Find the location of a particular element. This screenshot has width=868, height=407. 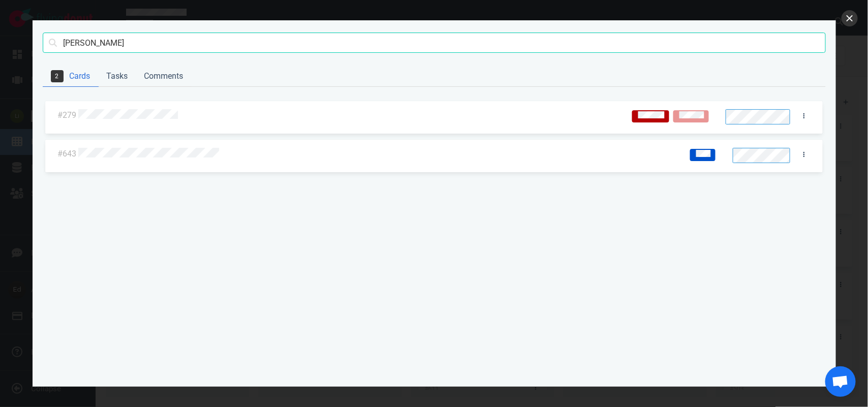

button: close is located at coordinates (850, 18).